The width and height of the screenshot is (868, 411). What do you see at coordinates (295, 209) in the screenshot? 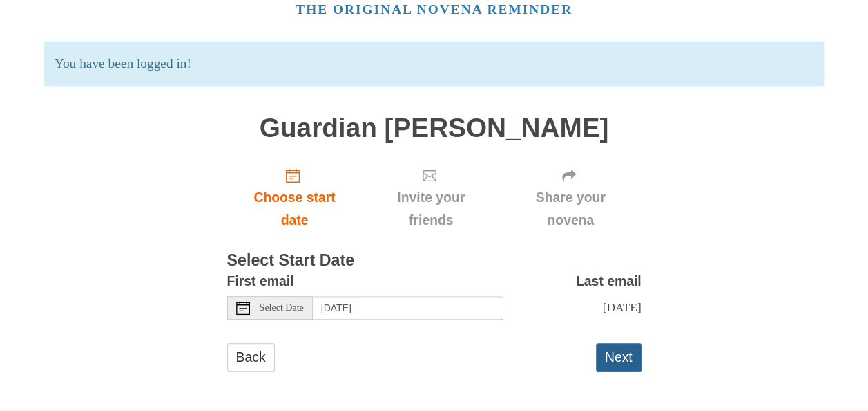
I see `span: Choose start date` at bounding box center [295, 209].